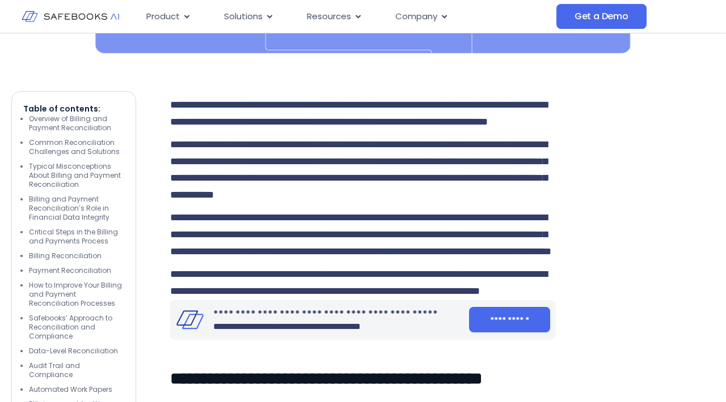 This screenshot has width=726, height=402. What do you see at coordinates (77, 237) in the screenshot?
I see `li: Critical Steps in the Billing and Payments Process` at bounding box center [77, 237].